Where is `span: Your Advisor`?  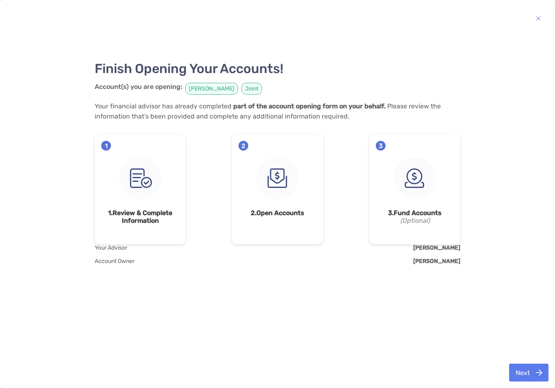 span: Your Advisor is located at coordinates (111, 248).